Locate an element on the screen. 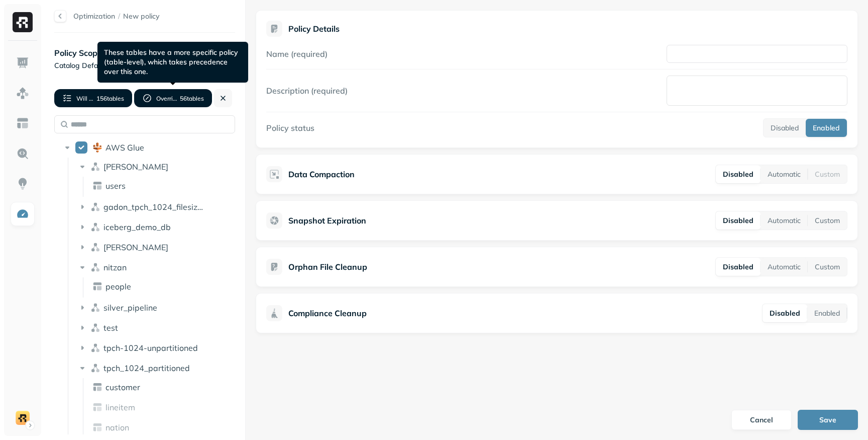 The image size is (868, 440). span: lineitem is located at coordinates (120, 407).